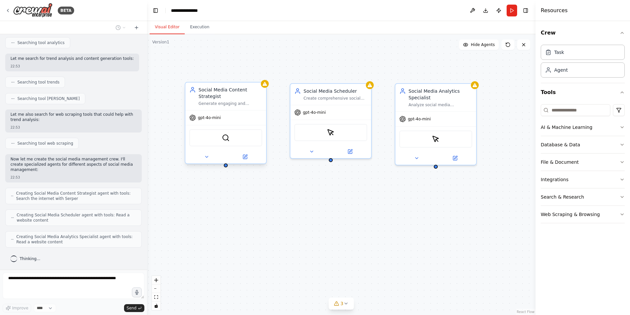  What do you see at coordinates (156, 297) in the screenshot?
I see `button: fit view` at bounding box center [156, 297].